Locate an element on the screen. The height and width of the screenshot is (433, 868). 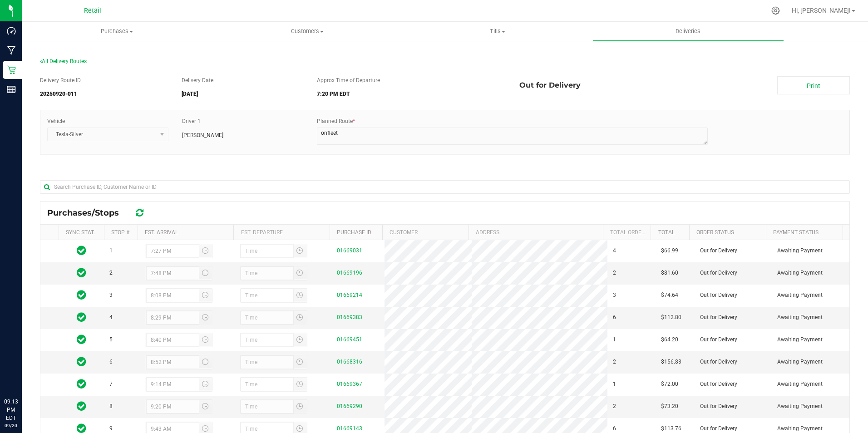
a: Purchase ID is located at coordinates (354, 232).